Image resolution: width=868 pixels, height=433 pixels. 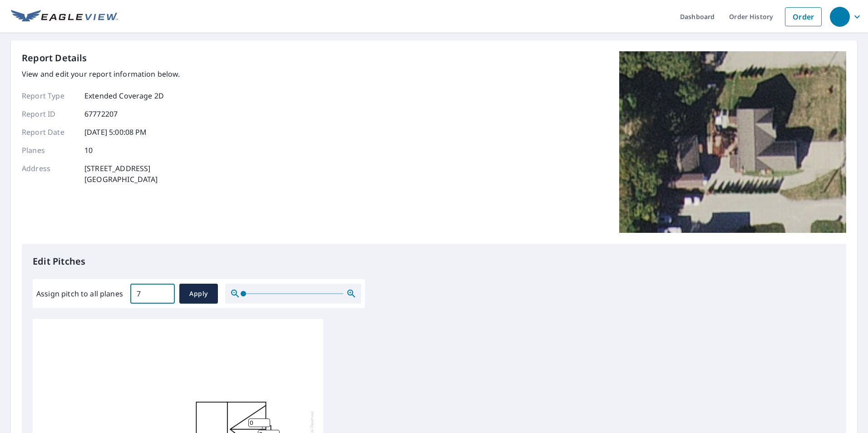 What do you see at coordinates (434, 261) in the screenshot?
I see `p: Edit Pitches` at bounding box center [434, 261].